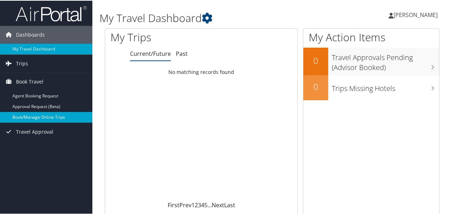 This screenshot has width=449, height=214. Describe the element at coordinates (372, 87) in the screenshot. I see `a: 0Trips Missing Hotels` at that location.